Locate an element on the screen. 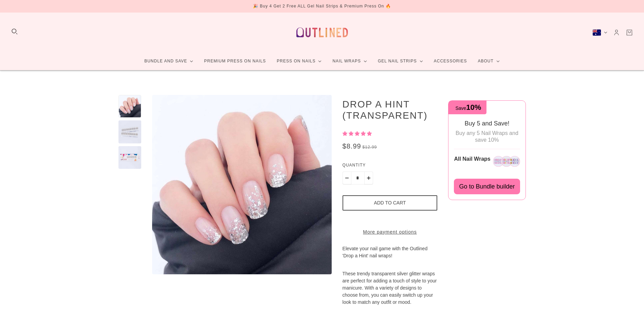  span: 10% is located at coordinates (474, 107).